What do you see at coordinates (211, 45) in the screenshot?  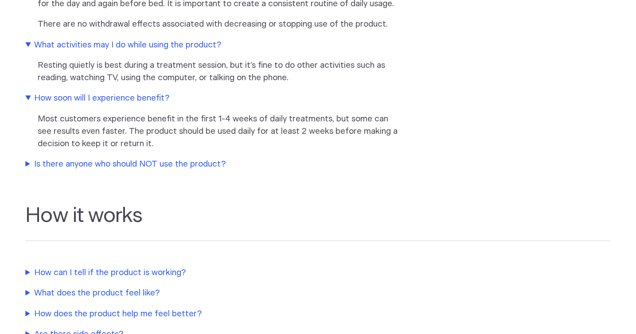 I see `summary: What activities may I do while using the product?` at bounding box center [211, 45].